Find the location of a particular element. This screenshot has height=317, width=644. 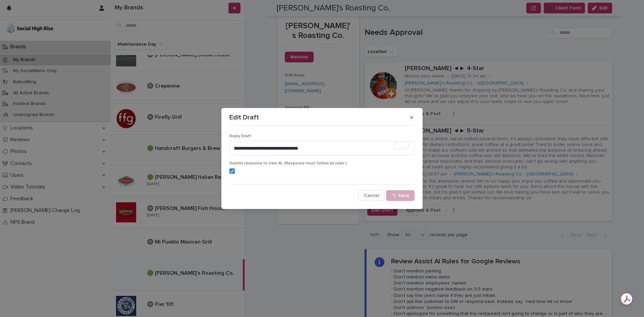

span: Reply Draft is located at coordinates (240, 137).